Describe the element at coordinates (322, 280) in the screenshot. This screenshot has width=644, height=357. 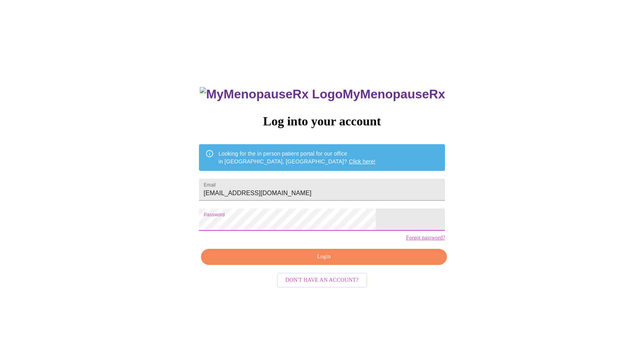
I see `span: Don't have an account?` at that location.